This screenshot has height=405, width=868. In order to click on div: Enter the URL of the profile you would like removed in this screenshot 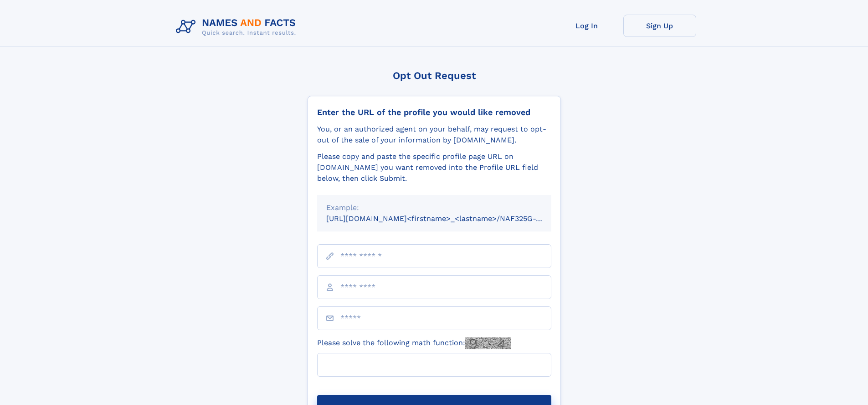, I will do `click(434, 112)`.